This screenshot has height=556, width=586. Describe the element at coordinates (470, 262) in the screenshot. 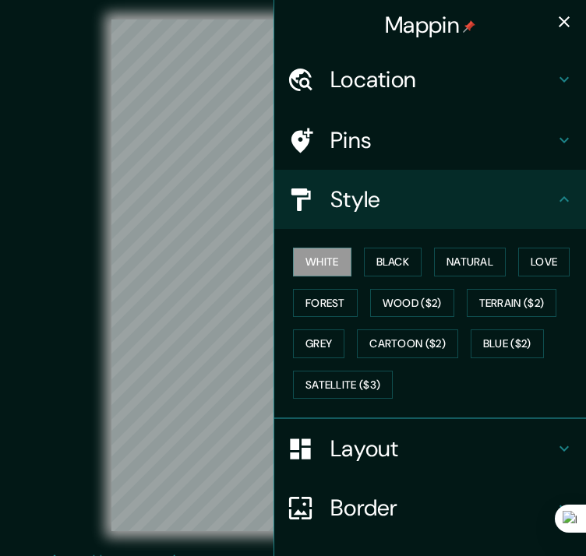

I see `button: Natural` at that location.